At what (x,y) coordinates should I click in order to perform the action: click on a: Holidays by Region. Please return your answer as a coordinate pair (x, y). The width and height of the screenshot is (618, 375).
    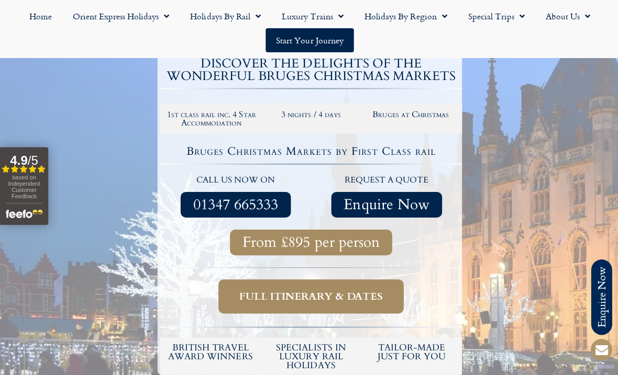
    Looking at the image, I should click on (405, 17).